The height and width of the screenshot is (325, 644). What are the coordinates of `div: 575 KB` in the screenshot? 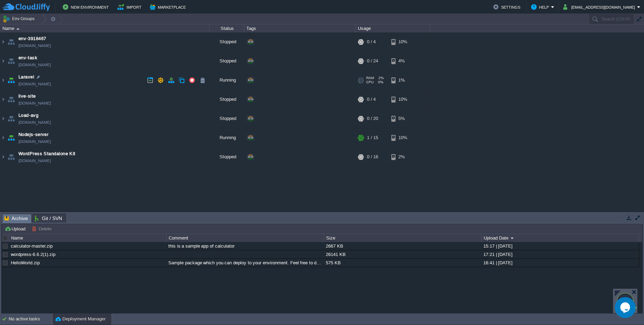 It's located at (403, 263).